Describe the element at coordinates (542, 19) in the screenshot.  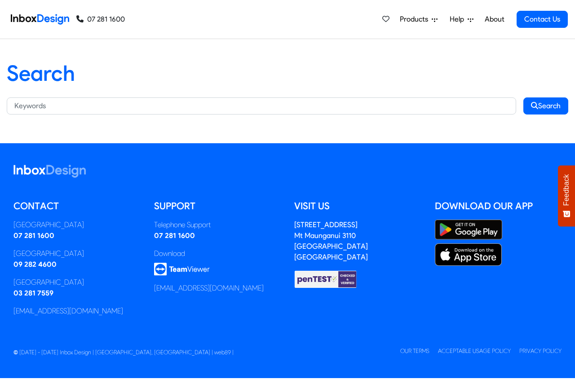
I see `a: Contact Us` at that location.